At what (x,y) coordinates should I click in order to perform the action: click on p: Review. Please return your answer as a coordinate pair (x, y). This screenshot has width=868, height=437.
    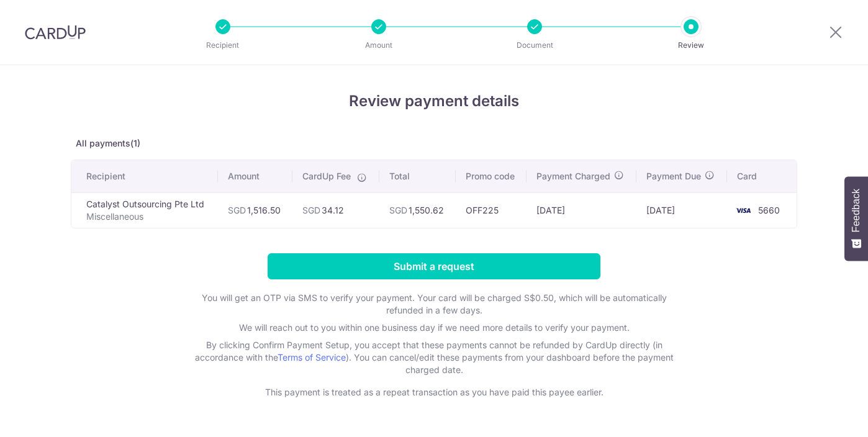
    Looking at the image, I should click on (691, 46).